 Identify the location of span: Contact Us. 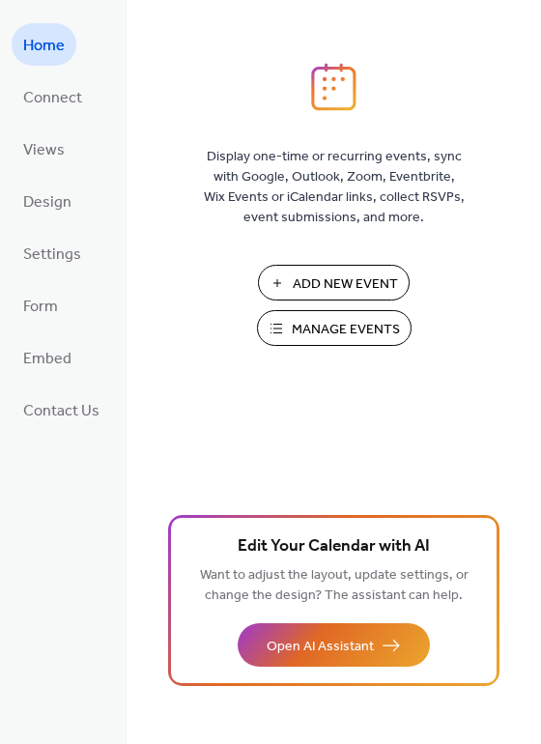
(61, 412).